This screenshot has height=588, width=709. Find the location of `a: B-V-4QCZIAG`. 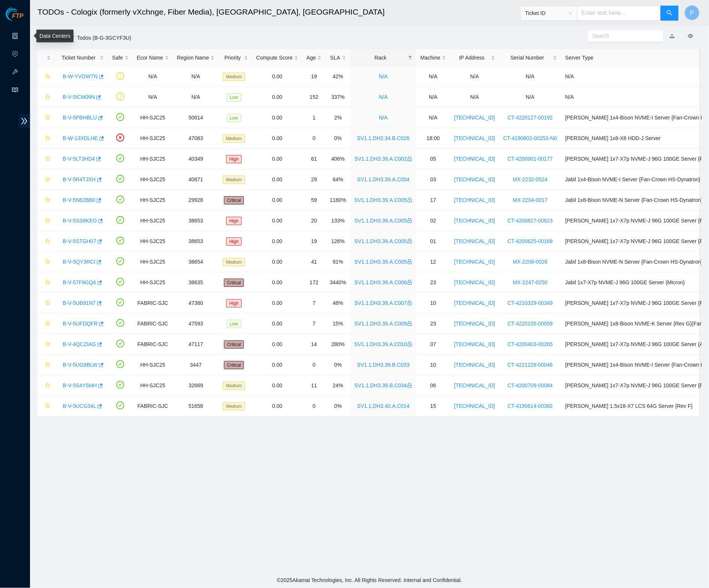

a: B-V-4QCZIAG is located at coordinates (79, 345).